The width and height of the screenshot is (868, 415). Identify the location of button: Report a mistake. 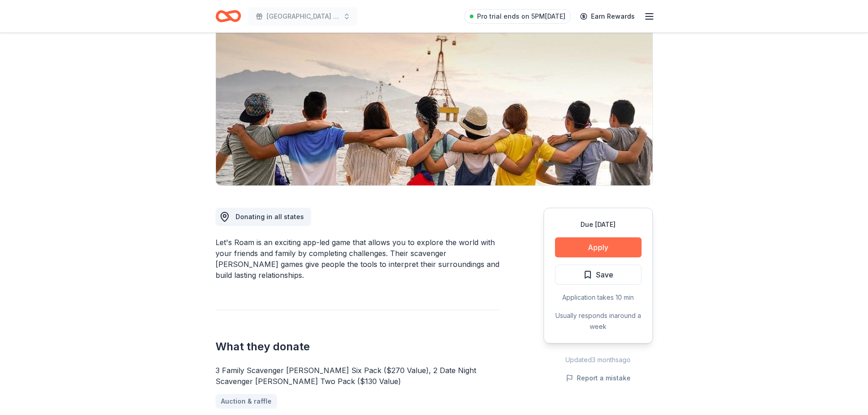
(598, 378).